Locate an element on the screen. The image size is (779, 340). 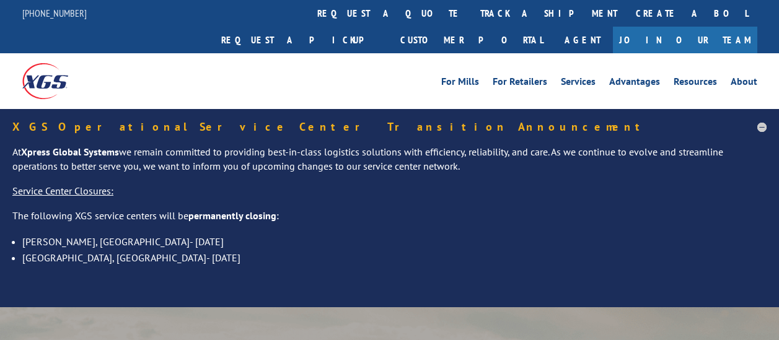
a: Resources is located at coordinates (695, 84).